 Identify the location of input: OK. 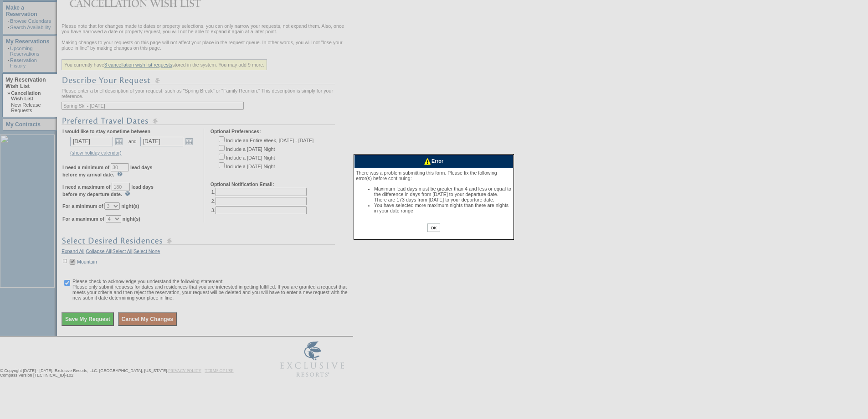
(433, 227).